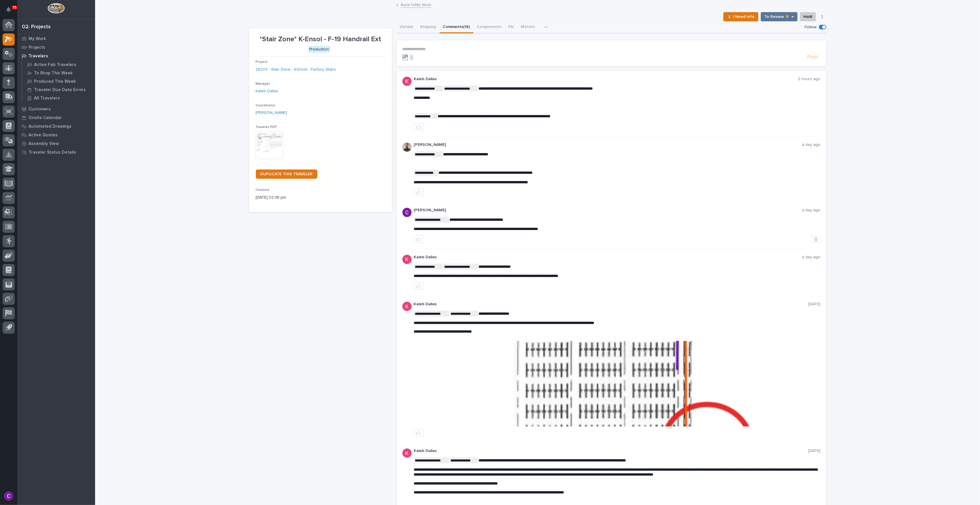 The image size is (980, 505). I want to click on span: Created, so click(263, 190).